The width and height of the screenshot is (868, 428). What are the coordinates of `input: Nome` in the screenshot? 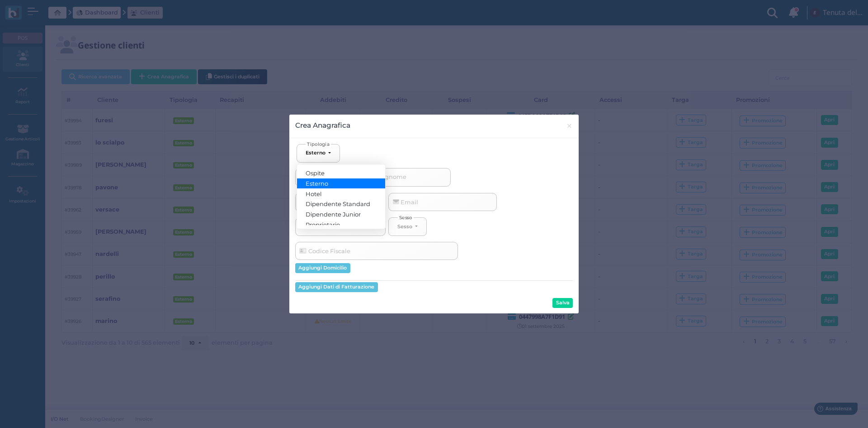 It's located at (333, 177).